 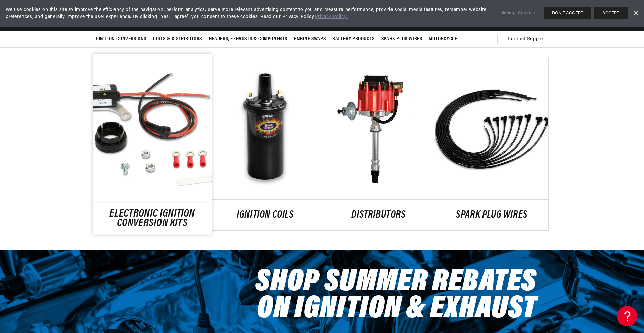 I want to click on span: Spark Plug Wires, so click(x=402, y=39).